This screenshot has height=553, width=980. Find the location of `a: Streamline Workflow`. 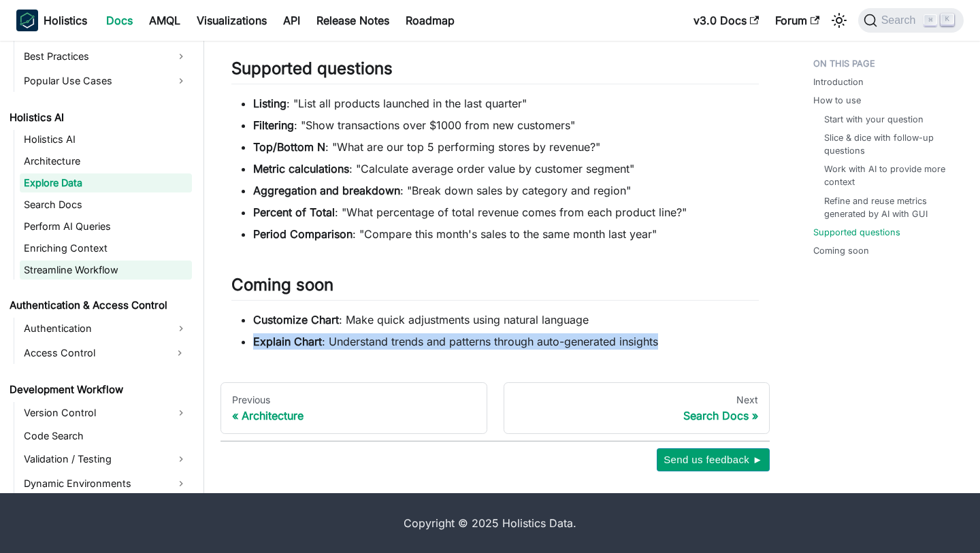

a: Streamline Workflow is located at coordinates (106, 270).